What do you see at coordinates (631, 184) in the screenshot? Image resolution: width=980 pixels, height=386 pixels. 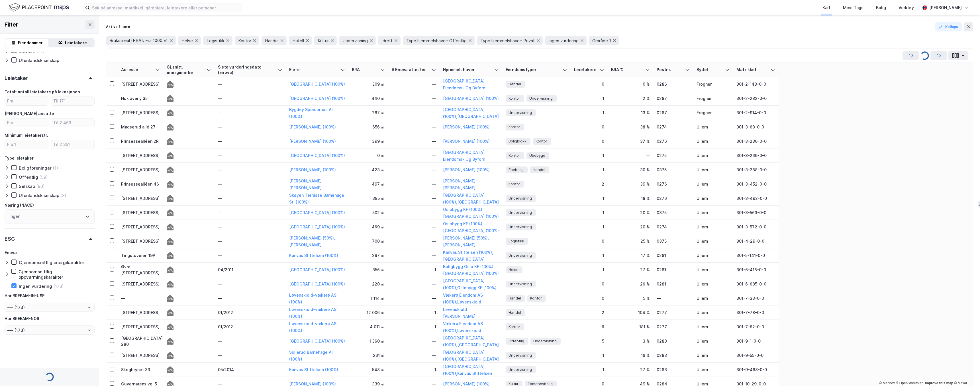 I see `div: 39 %` at bounding box center [631, 184].